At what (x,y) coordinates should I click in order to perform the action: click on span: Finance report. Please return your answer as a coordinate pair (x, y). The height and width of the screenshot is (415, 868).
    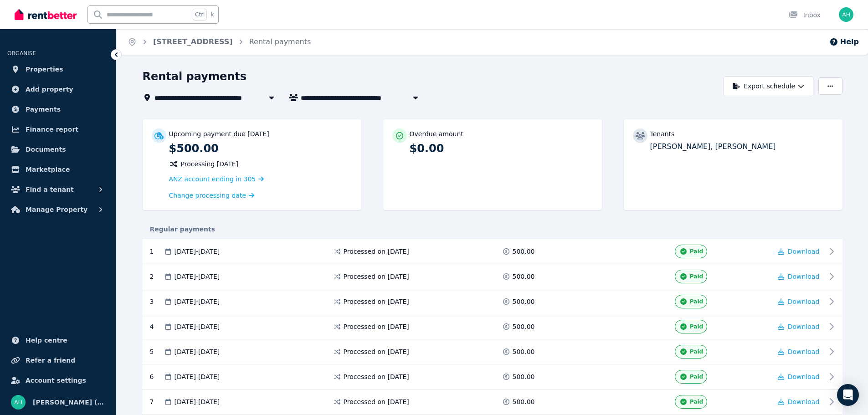
    Looking at the image, I should click on (52, 129).